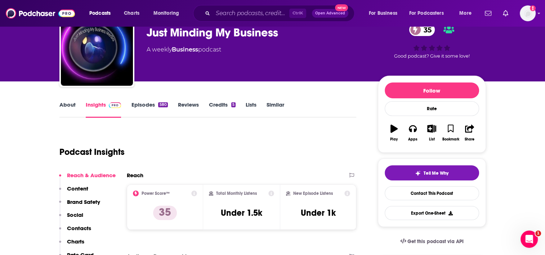 This screenshot has height=255, width=545. Describe the element at coordinates (330, 13) in the screenshot. I see `span: Open Advanced` at that location.